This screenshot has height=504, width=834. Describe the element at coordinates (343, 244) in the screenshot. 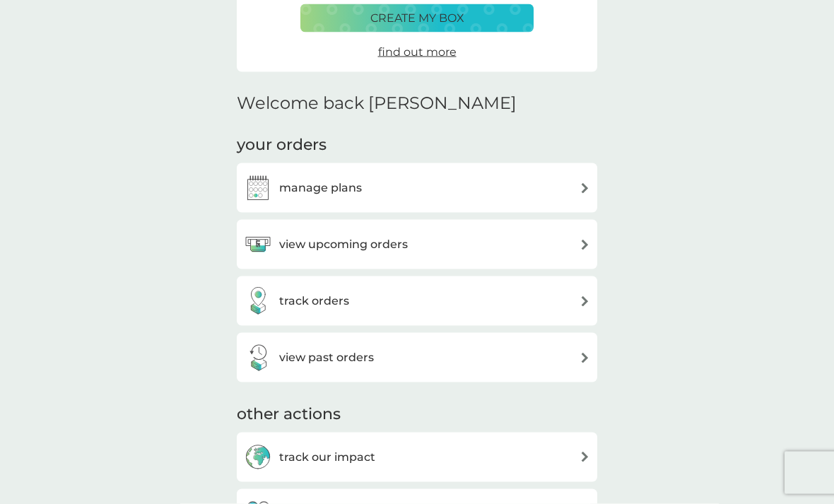

I see `h3: view upcoming orders` at that location.